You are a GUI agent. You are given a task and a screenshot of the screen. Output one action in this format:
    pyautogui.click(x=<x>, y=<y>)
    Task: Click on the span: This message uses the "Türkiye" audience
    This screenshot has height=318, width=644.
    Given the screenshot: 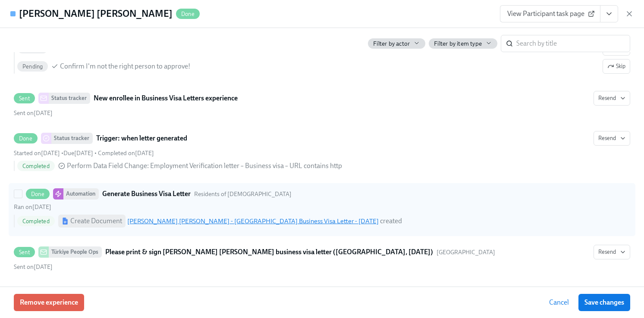 What is the action you would take?
    pyautogui.click(x=466, y=252)
    